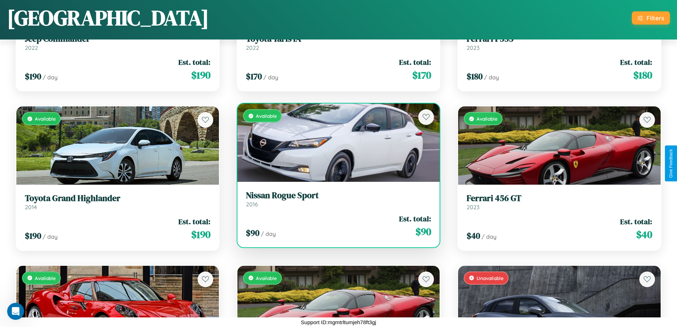  What do you see at coordinates (339, 195) in the screenshot?
I see `h3: Nissan Rogue Sport` at bounding box center [339, 195].